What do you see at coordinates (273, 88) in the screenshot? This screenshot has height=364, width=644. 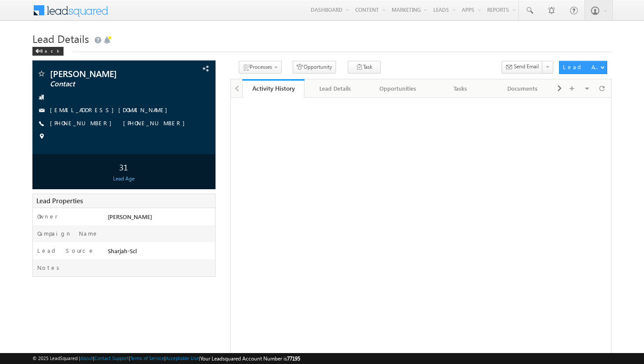 I see `div: Activity History` at bounding box center [273, 88].